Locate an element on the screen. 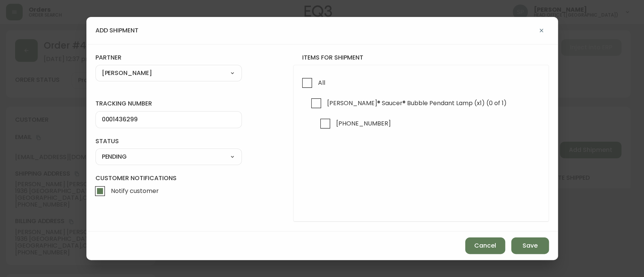  span: Save is located at coordinates (530, 246).